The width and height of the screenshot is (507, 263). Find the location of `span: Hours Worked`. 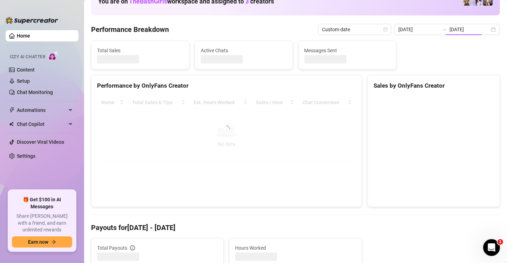

span: Hours Worked is located at coordinates (296, 248).